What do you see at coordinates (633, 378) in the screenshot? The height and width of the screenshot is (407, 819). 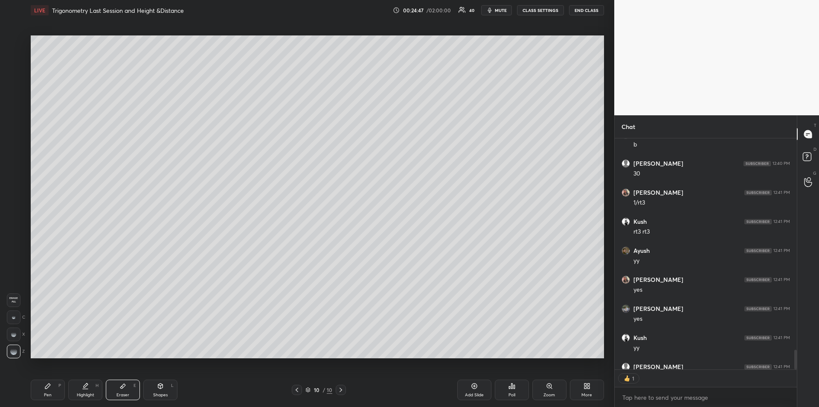 I see `div: 1` at bounding box center [633, 378].